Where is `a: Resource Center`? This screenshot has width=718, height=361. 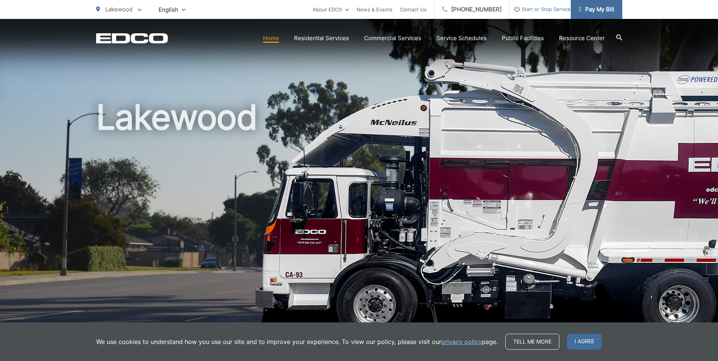 a: Resource Center is located at coordinates (582, 38).